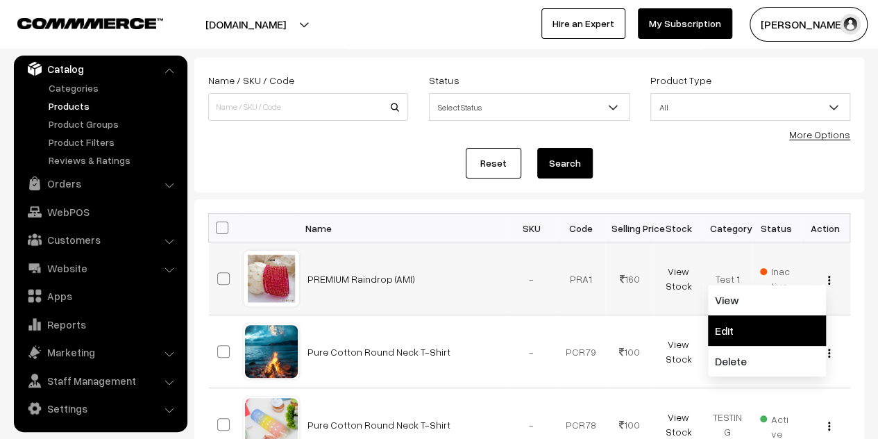 The width and height of the screenshot is (878, 439). Describe the element at coordinates (583, 24) in the screenshot. I see `a: Hire an Expert` at that location.